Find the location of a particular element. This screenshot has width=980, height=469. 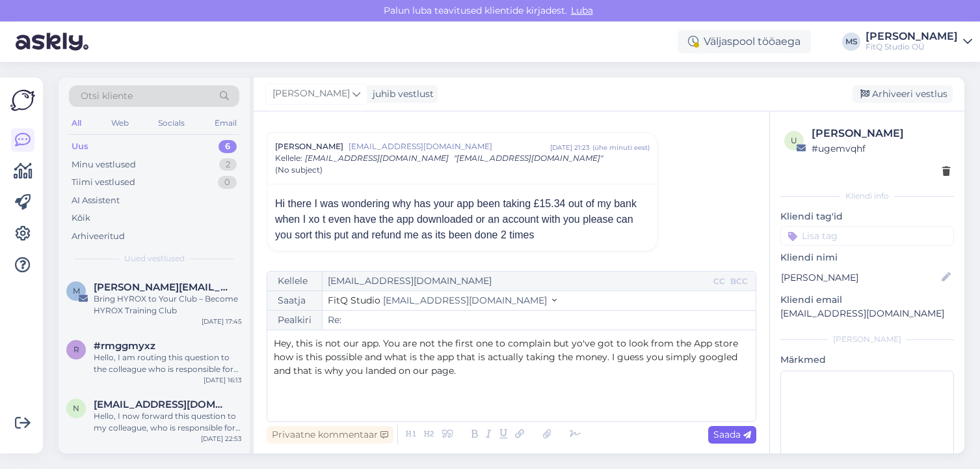

span: nathaliegascon@gmail.com is located at coordinates (161, 404).